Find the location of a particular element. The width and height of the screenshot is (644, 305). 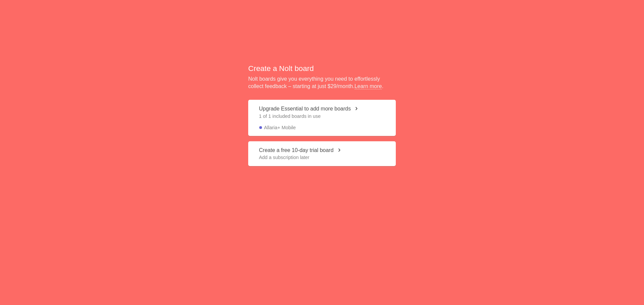

button: Create a free 10-day trial board Add a subscription later is located at coordinates (322, 154).